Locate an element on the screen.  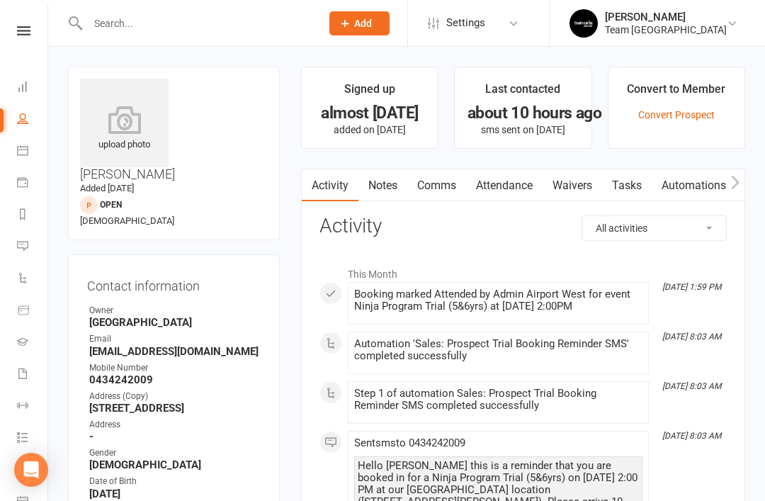
strong: 0434242009 is located at coordinates (175, 380).